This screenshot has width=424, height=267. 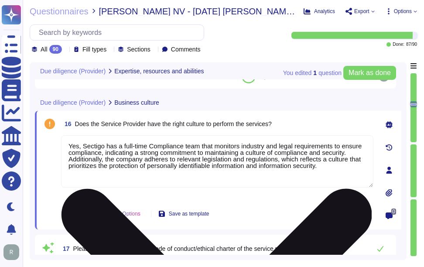 What do you see at coordinates (186, 49) in the screenshot?
I see `span: Comments` at bounding box center [186, 49].